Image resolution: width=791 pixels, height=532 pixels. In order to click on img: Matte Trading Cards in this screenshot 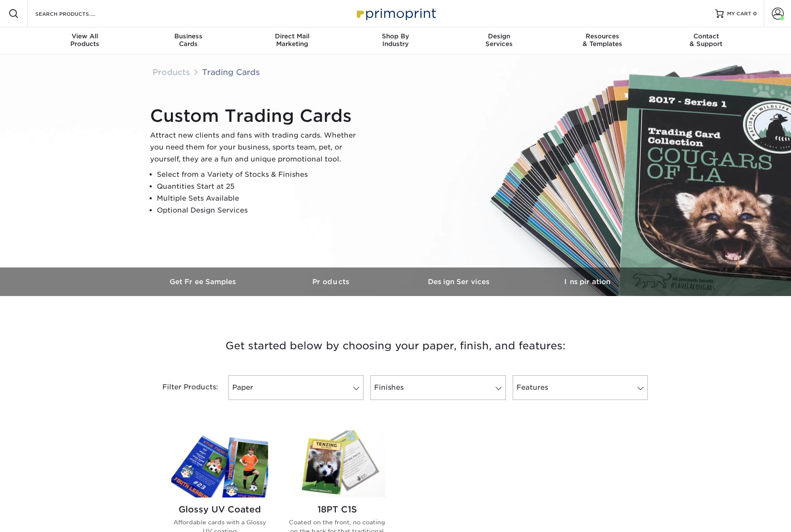, I will do `click(454, 479)`.